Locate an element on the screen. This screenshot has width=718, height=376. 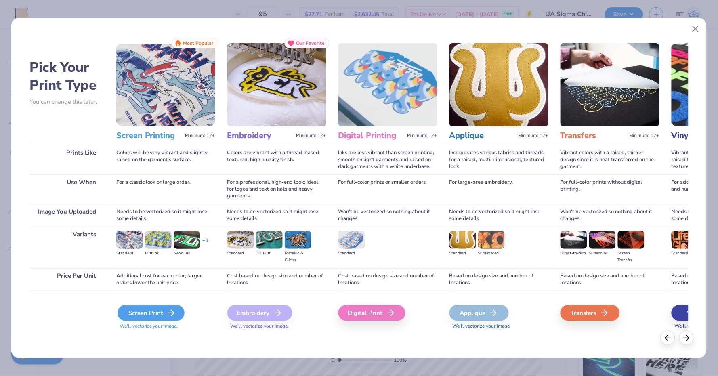
div: Direct-to-film is located at coordinates (574, 253).